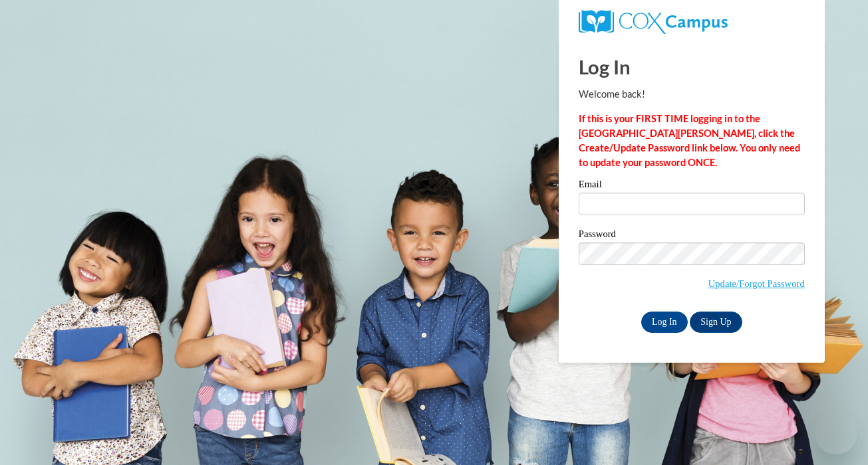 This screenshot has height=465, width=868. What do you see at coordinates (756, 284) in the screenshot?
I see `a: Update/Forgot Password` at bounding box center [756, 284].